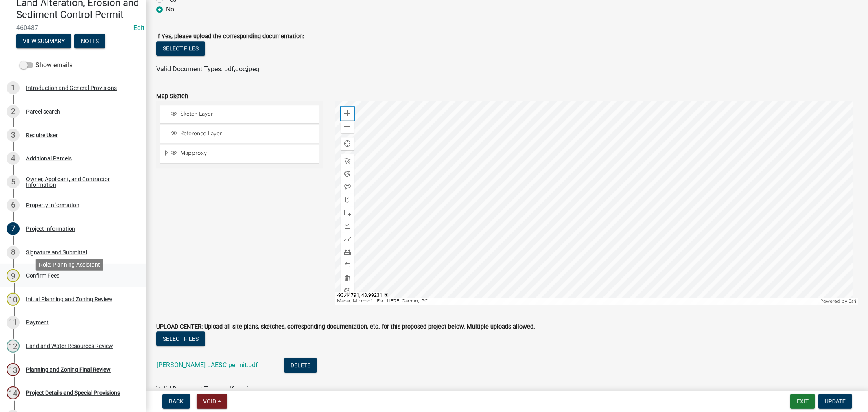 The height and width of the screenshot is (412, 868). Describe the element at coordinates (239, 115) in the screenshot. I see `li: Sketch Layer` at that location.